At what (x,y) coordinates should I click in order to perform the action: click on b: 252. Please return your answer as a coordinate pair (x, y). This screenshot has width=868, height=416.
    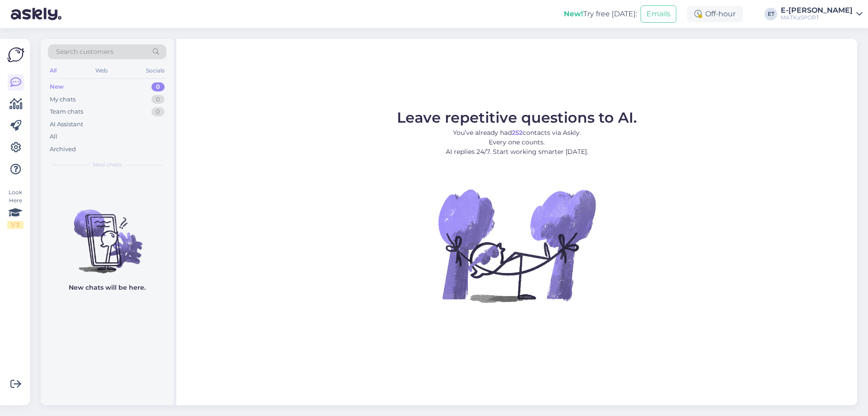
    Looking at the image, I should click on (517, 132).